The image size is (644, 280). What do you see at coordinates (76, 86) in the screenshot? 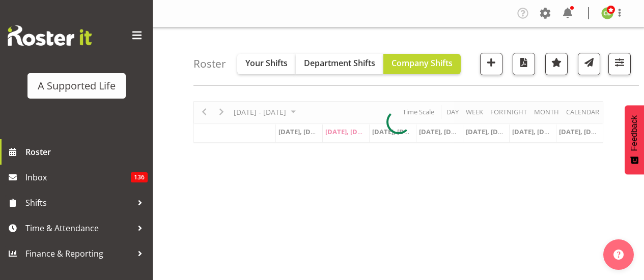
I see `div: A Supported Life` at bounding box center [76, 86].